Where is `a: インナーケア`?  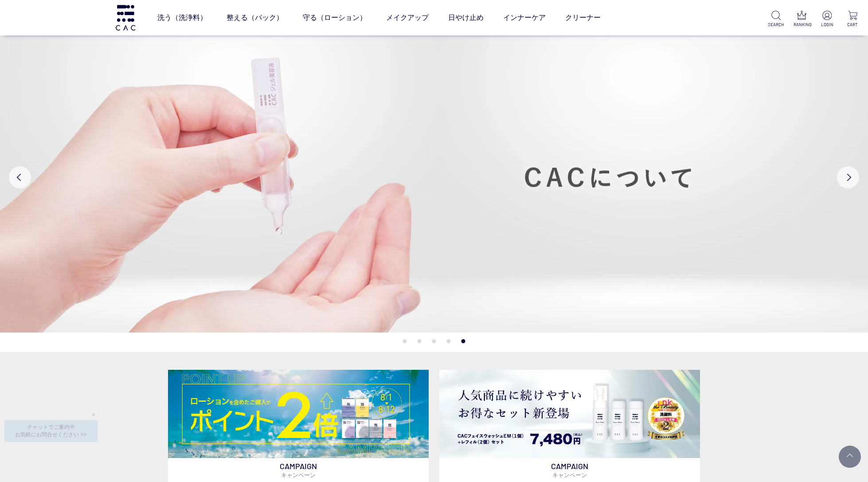
a: インナーケア is located at coordinates (524, 18).